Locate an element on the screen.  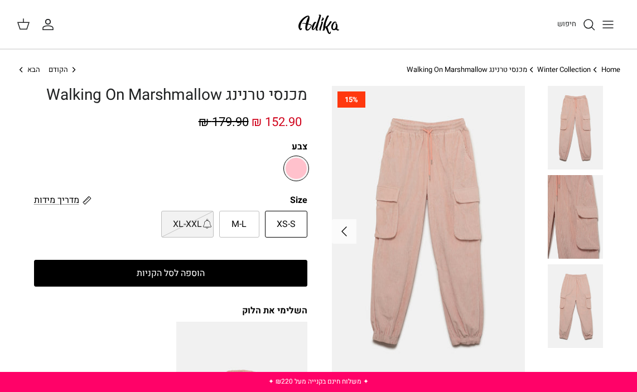
button: Toggle menu is located at coordinates (608, 25).